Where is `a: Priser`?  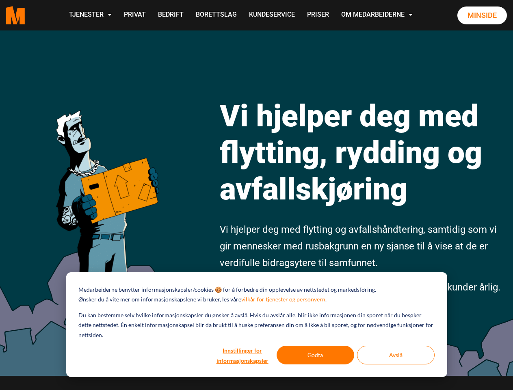
a: Priser is located at coordinates (318, 15).